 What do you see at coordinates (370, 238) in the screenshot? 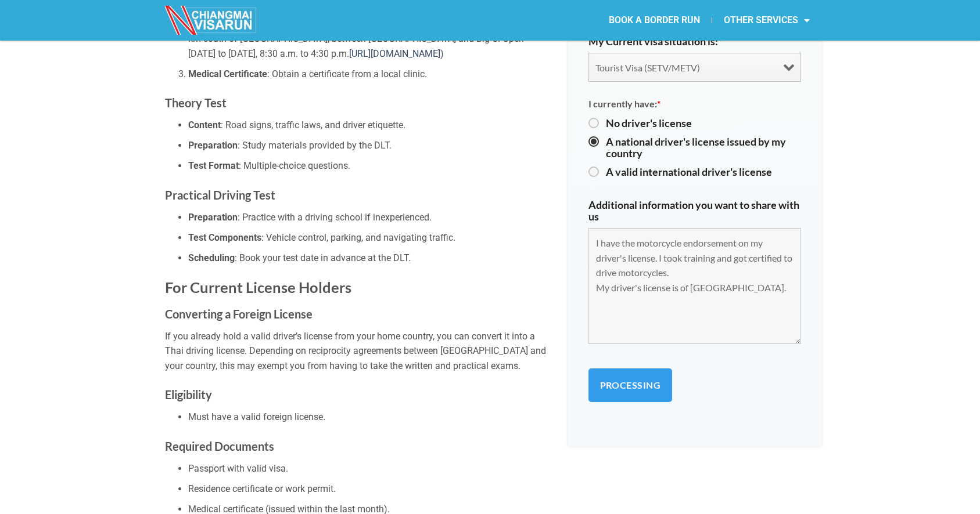
I see `li: : Vehicle control, parking, and navigating traffic.` at bounding box center [370, 238].